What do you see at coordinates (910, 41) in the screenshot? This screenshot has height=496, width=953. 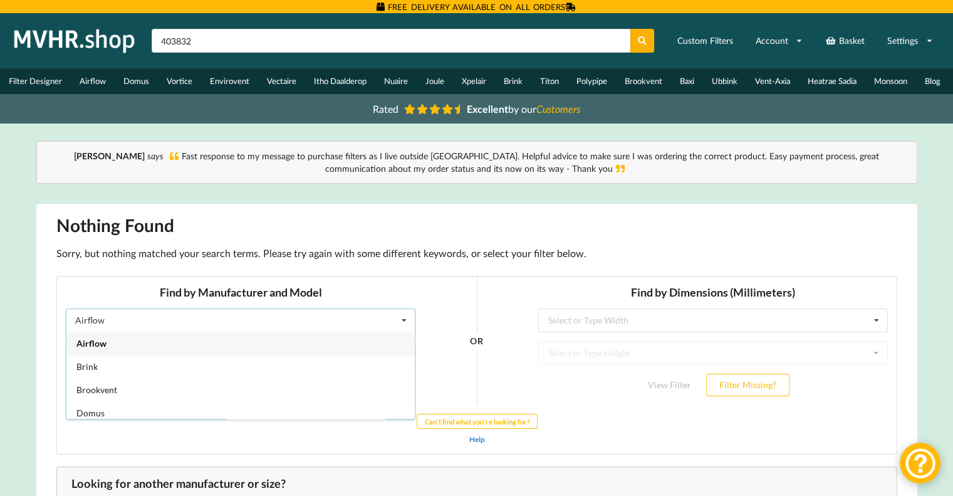 I see `a: Settings` at bounding box center [910, 41].